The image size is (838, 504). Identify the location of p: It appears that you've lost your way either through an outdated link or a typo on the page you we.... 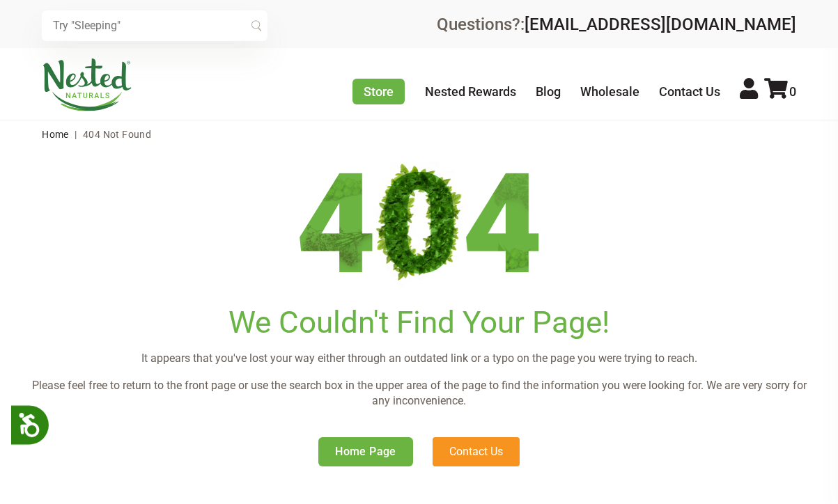
(419, 359).